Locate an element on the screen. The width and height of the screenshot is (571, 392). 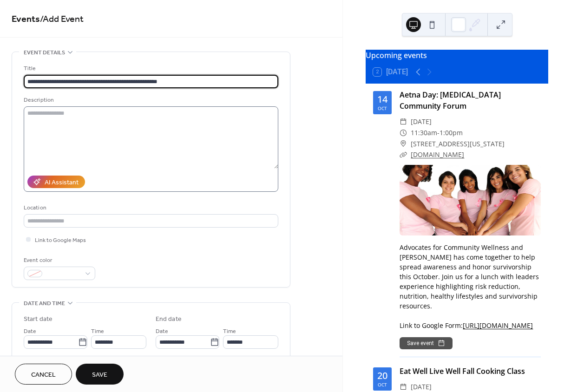
a: Eat Well Live Well Fall Cooking Class is located at coordinates (462, 371).